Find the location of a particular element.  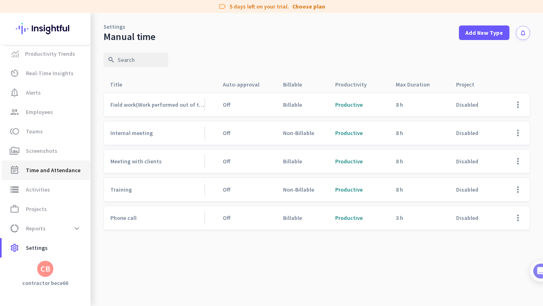

span: Alerts is located at coordinates (33, 93).